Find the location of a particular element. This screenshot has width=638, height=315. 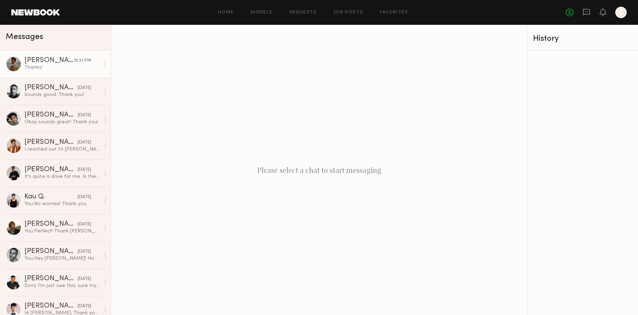

div: Okay sounds great! Thank you! is located at coordinates (62, 122).